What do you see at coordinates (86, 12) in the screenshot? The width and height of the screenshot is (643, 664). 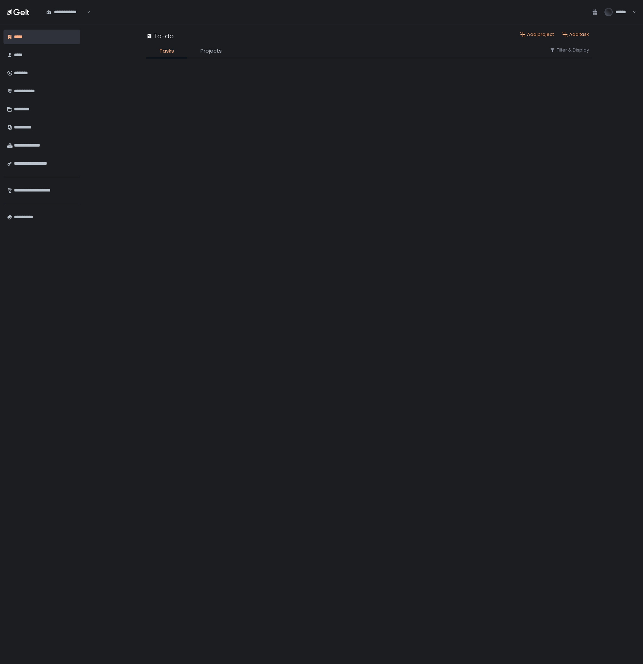 I see `input: Search for option` at bounding box center [86, 12].